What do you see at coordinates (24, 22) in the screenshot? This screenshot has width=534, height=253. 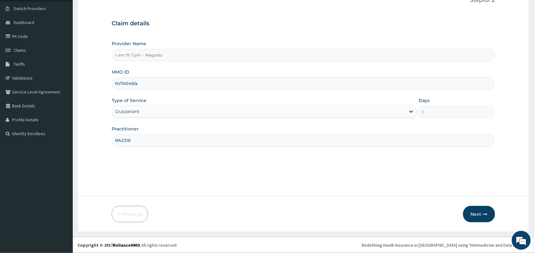 I see `span: Dashboard` at bounding box center [24, 22].